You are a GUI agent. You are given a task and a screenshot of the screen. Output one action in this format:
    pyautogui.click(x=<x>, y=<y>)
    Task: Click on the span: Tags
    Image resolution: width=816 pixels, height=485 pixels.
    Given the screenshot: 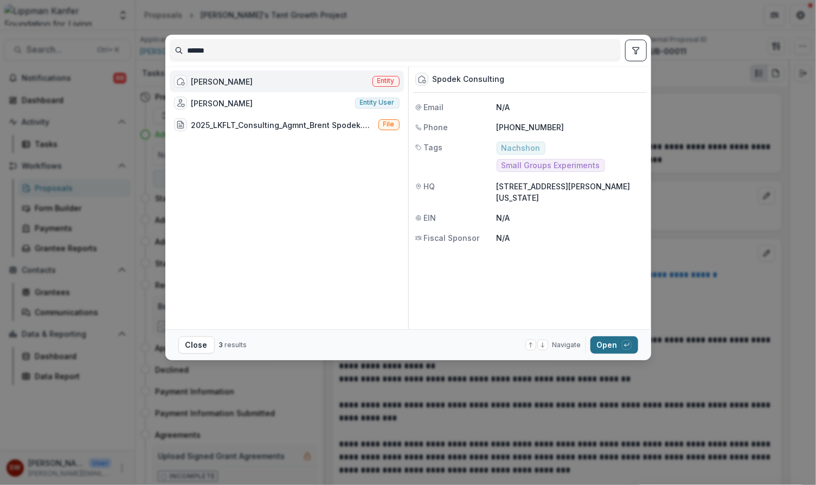 What is the action you would take?
    pyautogui.click(x=433, y=147)
    